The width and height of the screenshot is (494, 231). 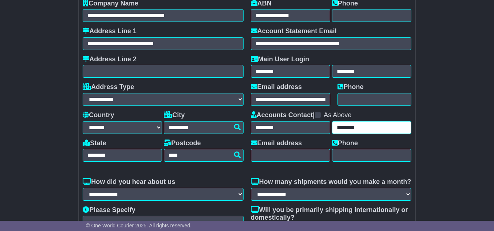 I want to click on label: Country, so click(x=98, y=116).